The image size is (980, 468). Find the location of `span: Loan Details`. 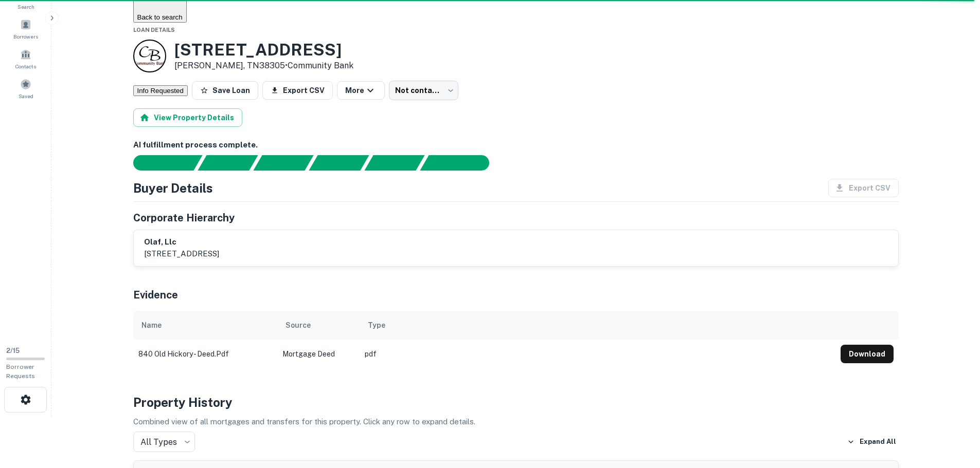

span: Loan Details is located at coordinates (153, 30).